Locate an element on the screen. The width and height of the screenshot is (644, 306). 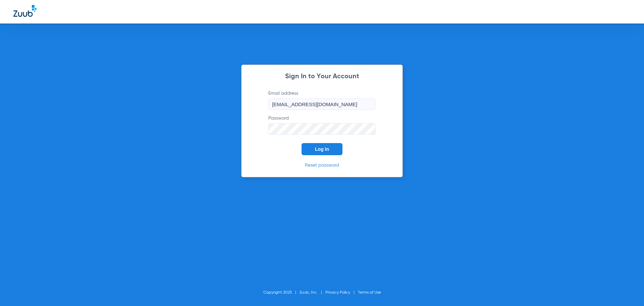
a: Privacy Policy is located at coordinates (338, 293).